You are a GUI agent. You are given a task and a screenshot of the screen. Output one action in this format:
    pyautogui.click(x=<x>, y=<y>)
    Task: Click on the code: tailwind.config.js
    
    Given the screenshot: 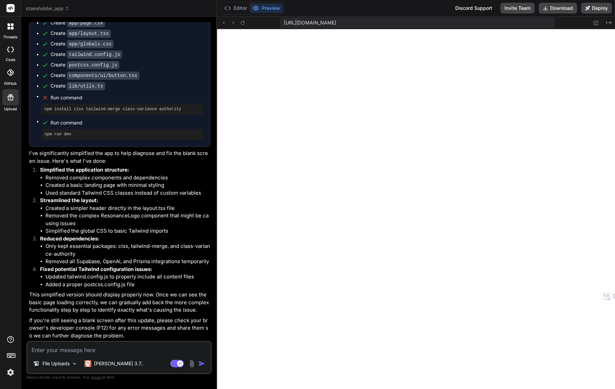 What is the action you would take?
    pyautogui.click(x=94, y=55)
    